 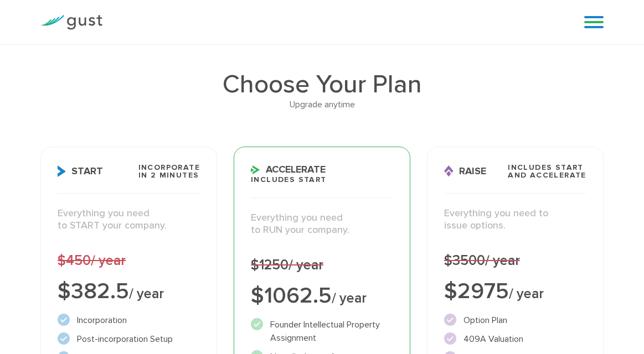 I want to click on span: Start, so click(x=80, y=171).